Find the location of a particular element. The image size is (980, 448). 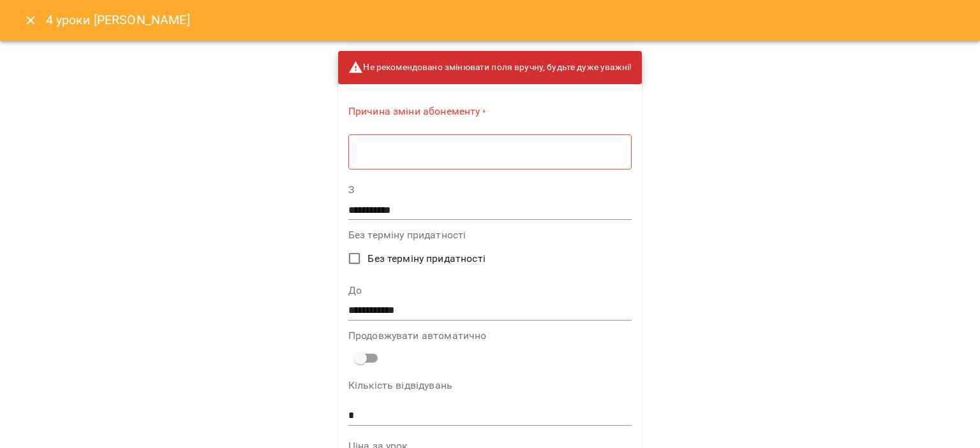

label: Продовжувати автоматично is located at coordinates (490, 336).